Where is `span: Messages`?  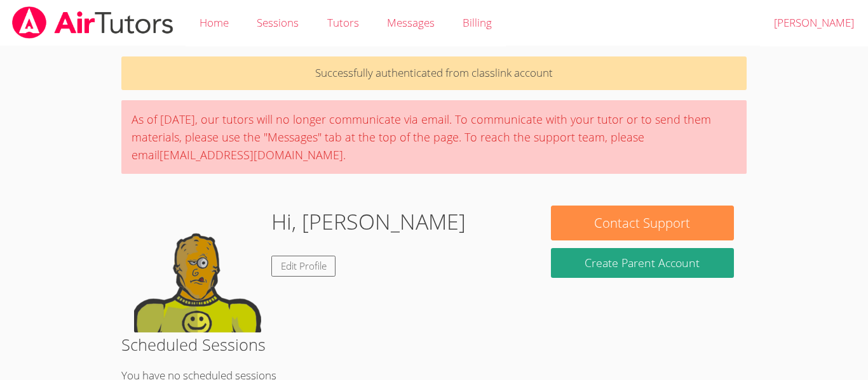 span: Messages is located at coordinates (410, 22).